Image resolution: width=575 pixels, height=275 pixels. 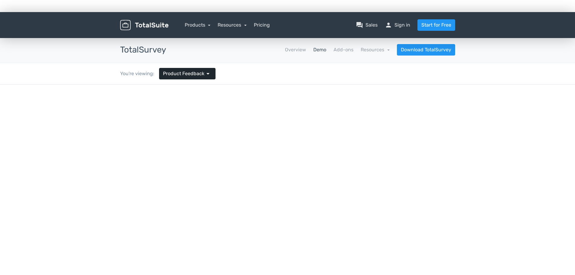 I want to click on div: You're viewing:, so click(x=139, y=74).